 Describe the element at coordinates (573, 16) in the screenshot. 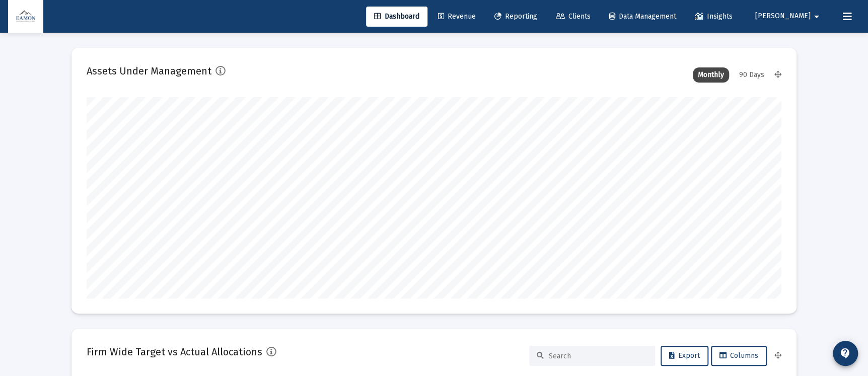

I see `a: Clients` at that location.